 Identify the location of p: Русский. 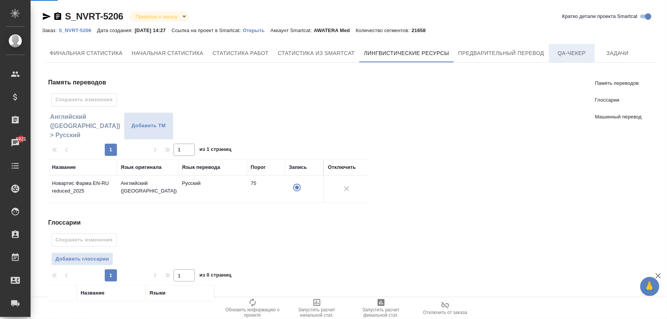
(212, 183).